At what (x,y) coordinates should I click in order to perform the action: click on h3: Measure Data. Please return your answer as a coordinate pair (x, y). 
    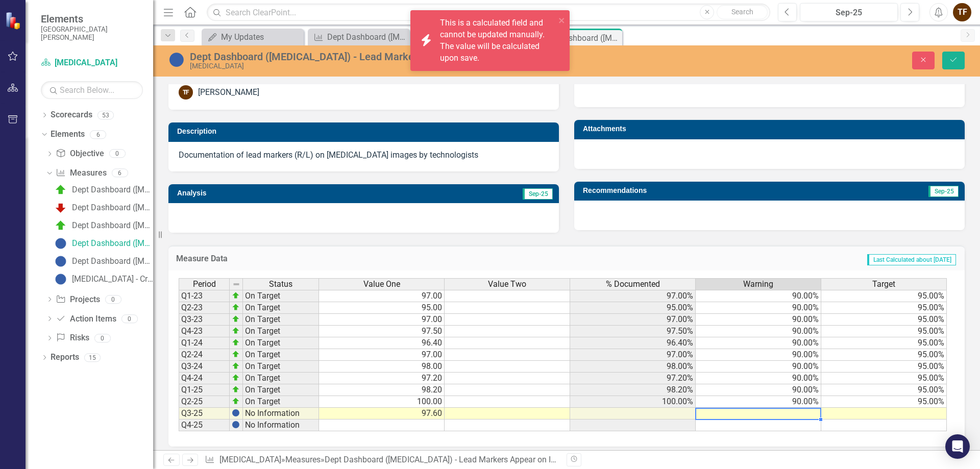
    Looking at the image, I should click on (319, 259).